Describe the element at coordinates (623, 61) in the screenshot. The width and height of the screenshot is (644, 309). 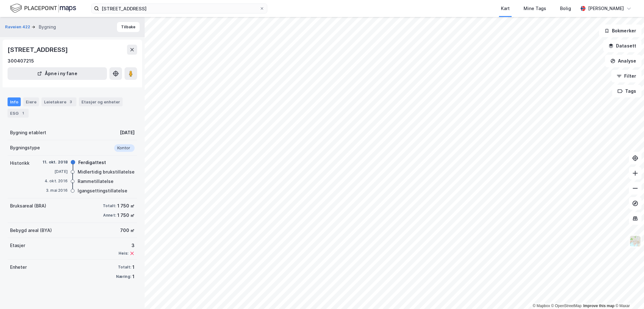
I see `button: Analyse` at that location.